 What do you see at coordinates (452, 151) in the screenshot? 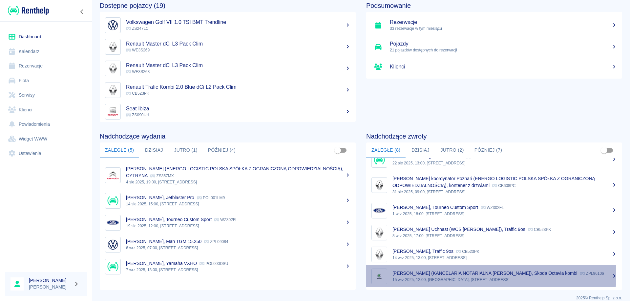
I see `button: Jutro (2)` at bounding box center [452, 151].